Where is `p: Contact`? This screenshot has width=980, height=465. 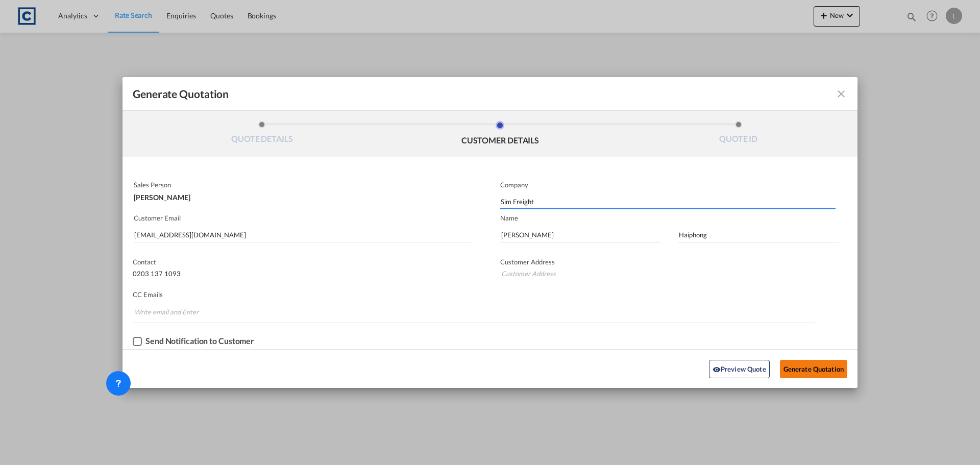 p: Contact is located at coordinates (300, 262).